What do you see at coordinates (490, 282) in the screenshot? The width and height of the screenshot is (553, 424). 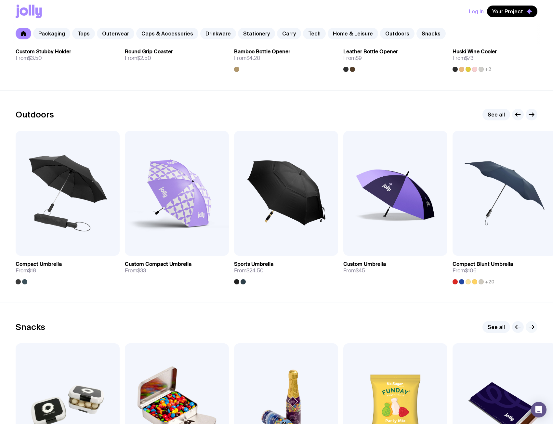 I see `span: +20` at bounding box center [490, 282].